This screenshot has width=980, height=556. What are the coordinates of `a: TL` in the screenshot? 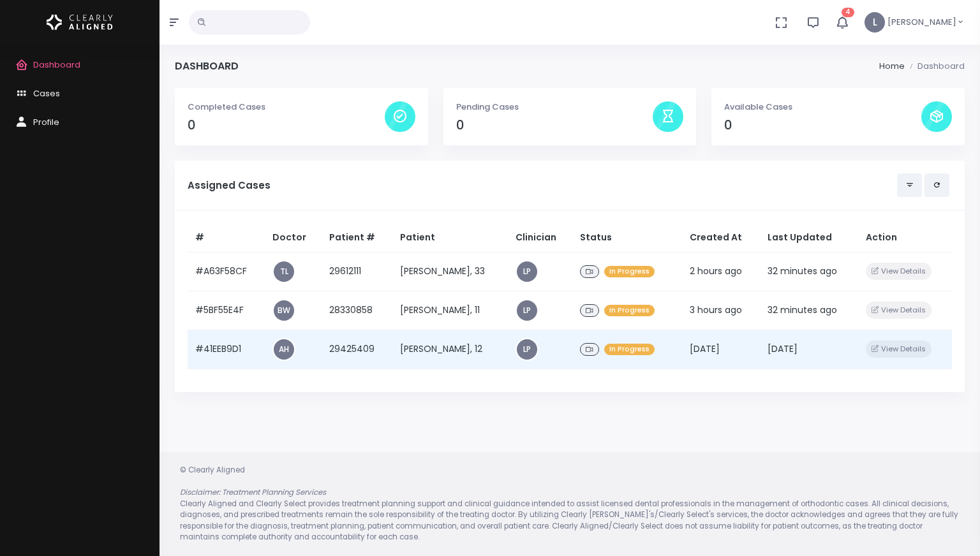 It's located at (284, 272).